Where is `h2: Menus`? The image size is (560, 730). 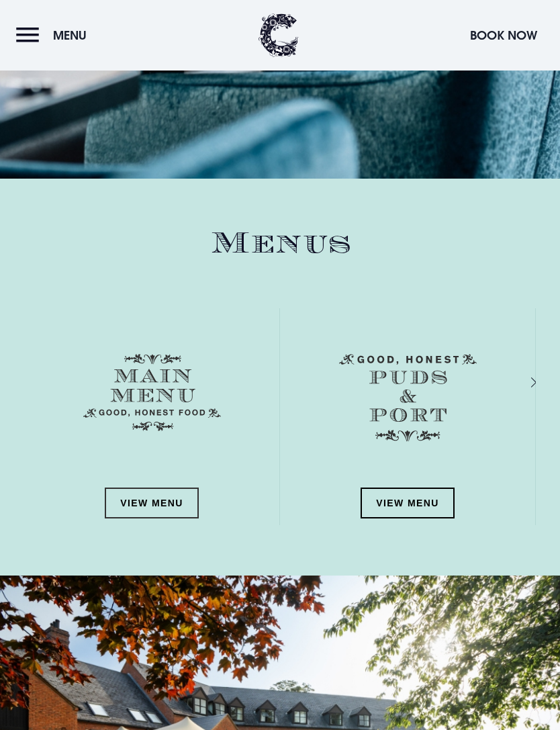
h2: Menus is located at coordinates (280, 243).